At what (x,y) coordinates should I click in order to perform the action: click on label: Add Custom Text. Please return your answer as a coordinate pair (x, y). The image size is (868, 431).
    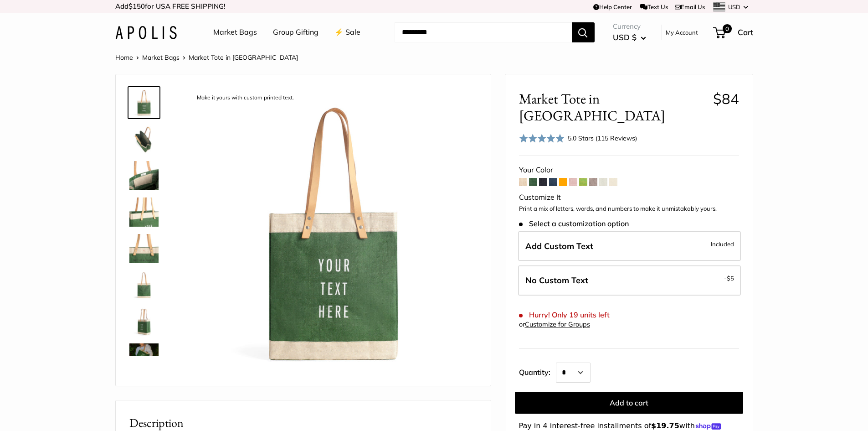
    Looking at the image, I should click on (629, 246).